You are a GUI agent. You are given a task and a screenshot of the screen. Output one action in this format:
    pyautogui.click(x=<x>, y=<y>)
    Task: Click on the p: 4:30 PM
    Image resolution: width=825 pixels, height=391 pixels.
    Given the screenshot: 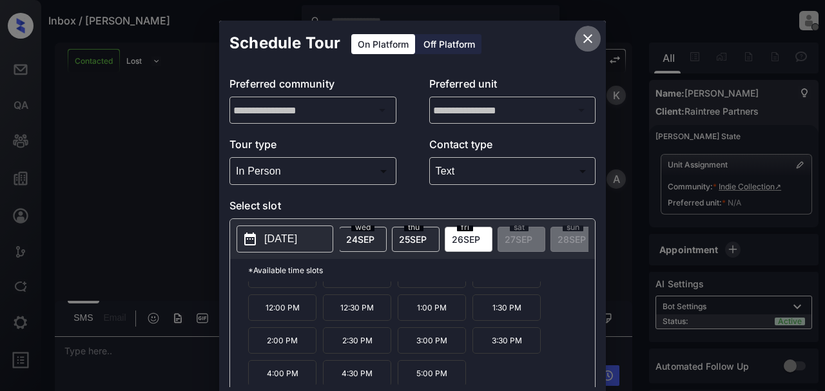 What is the action you would take?
    pyautogui.click(x=357, y=373)
    